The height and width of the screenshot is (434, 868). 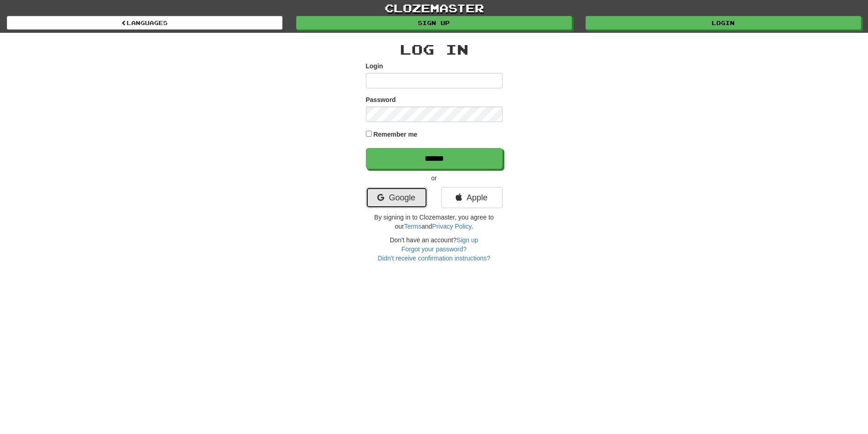 What do you see at coordinates (434, 49) in the screenshot?
I see `h2: Log In` at bounding box center [434, 49].